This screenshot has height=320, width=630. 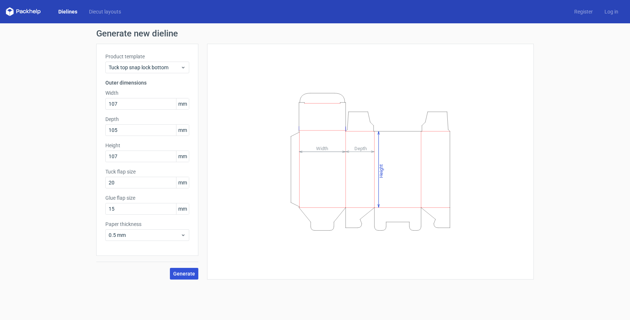 I want to click on a: Diecut layouts, so click(x=105, y=12).